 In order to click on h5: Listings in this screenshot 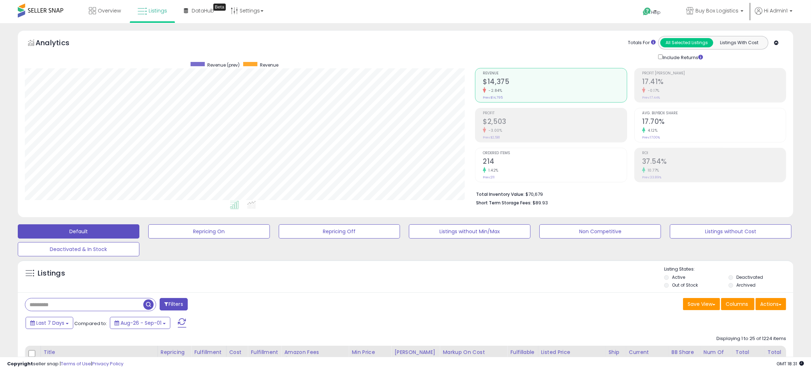, I will do `click(51, 273)`.